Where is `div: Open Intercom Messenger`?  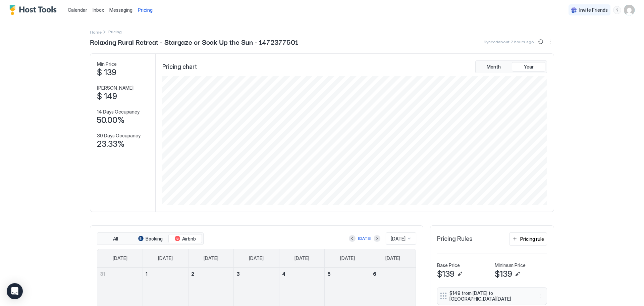
div: Open Intercom Messenger is located at coordinates (15, 291).